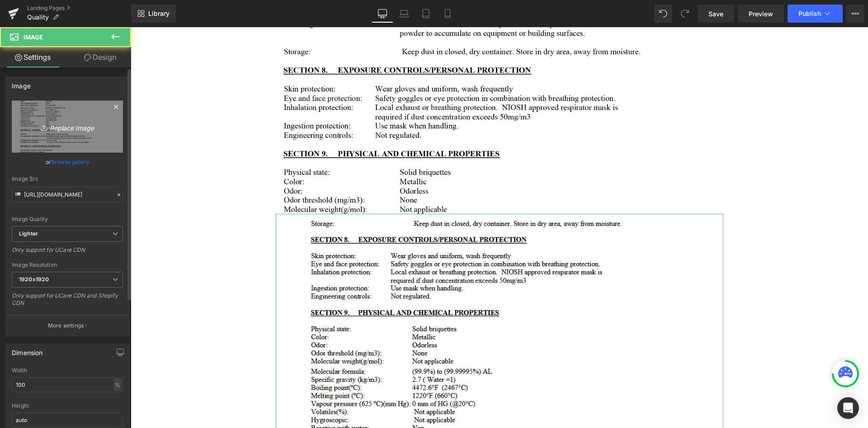  I want to click on div: Width, so click(67, 371).